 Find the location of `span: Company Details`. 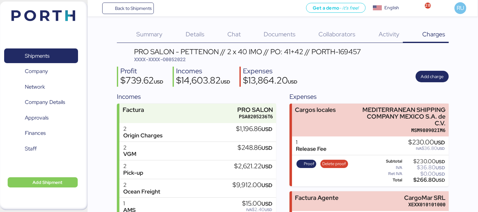

span: Company Details is located at coordinates (45, 102).